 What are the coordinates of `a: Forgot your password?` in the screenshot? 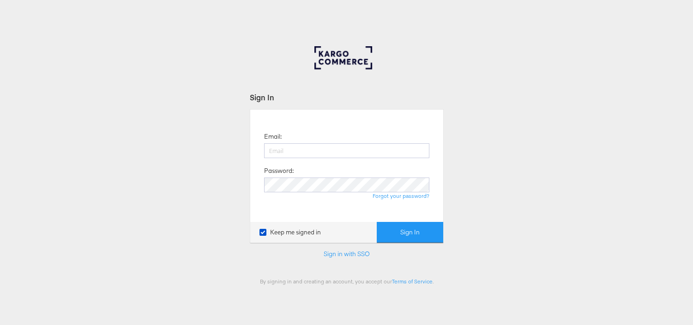 It's located at (401, 195).